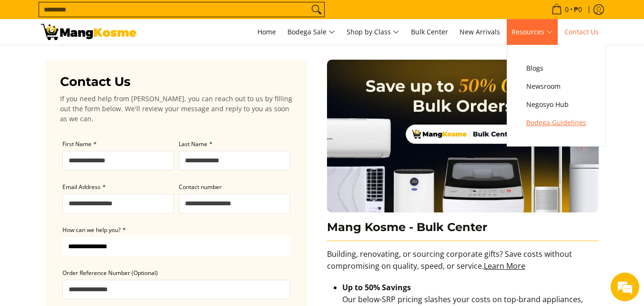 The width and height of the screenshot is (644, 306). Describe the element at coordinates (94, 140) in the screenshot. I see `span: We're online!` at that location.